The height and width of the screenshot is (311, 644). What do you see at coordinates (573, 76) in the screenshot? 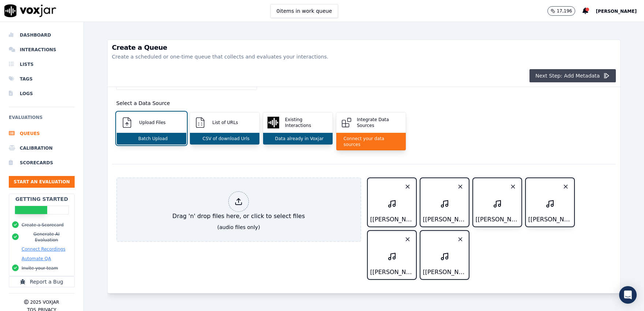
I see `button: Next Step: Add Metadata` at bounding box center [573, 76].